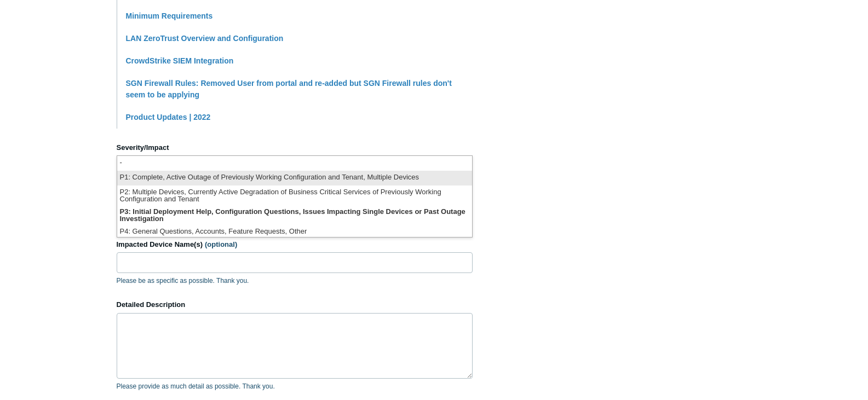 Image resolution: width=868 pixels, height=400 pixels. What do you see at coordinates (294, 232) in the screenshot?
I see `li: P4: General Questions, Accounts, Feature Requests, Other` at bounding box center [294, 232].